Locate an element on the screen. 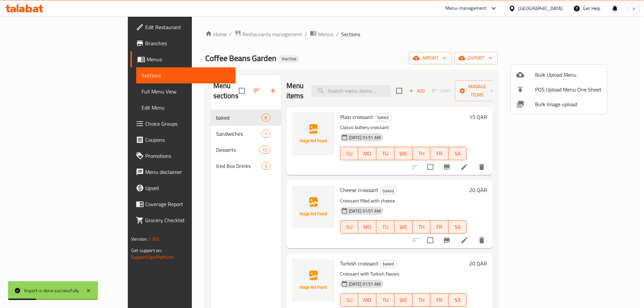 The width and height of the screenshot is (644, 308). li: POS Upload Menu One Sheet is located at coordinates (559, 90).